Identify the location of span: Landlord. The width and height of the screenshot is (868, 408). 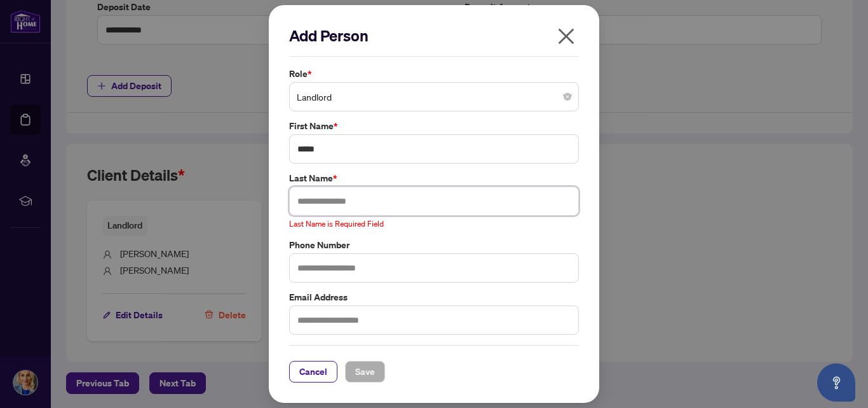
(434, 97).